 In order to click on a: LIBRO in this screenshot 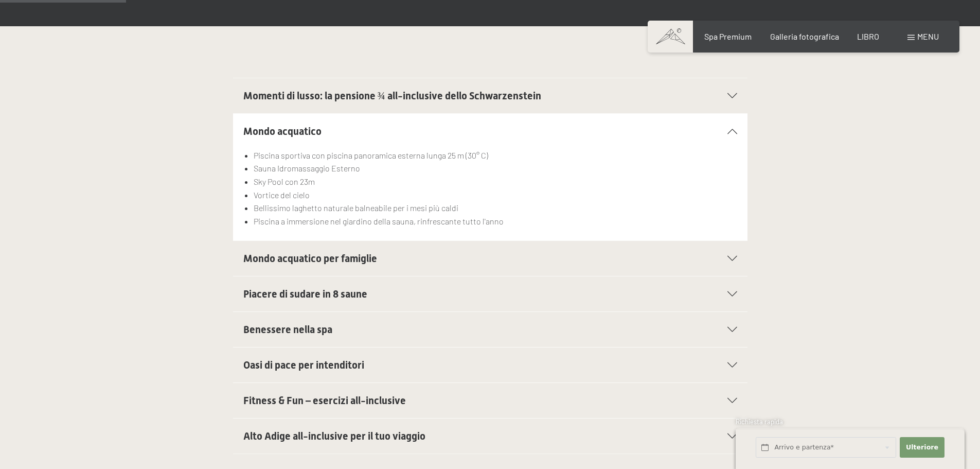, I will do `click(868, 36)`.